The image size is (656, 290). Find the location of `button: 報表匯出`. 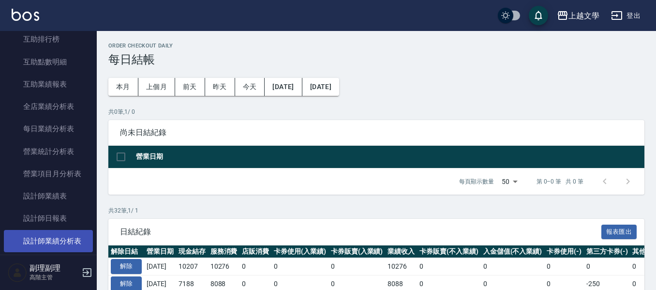

button: 報表匯出 is located at coordinates (619, 232).